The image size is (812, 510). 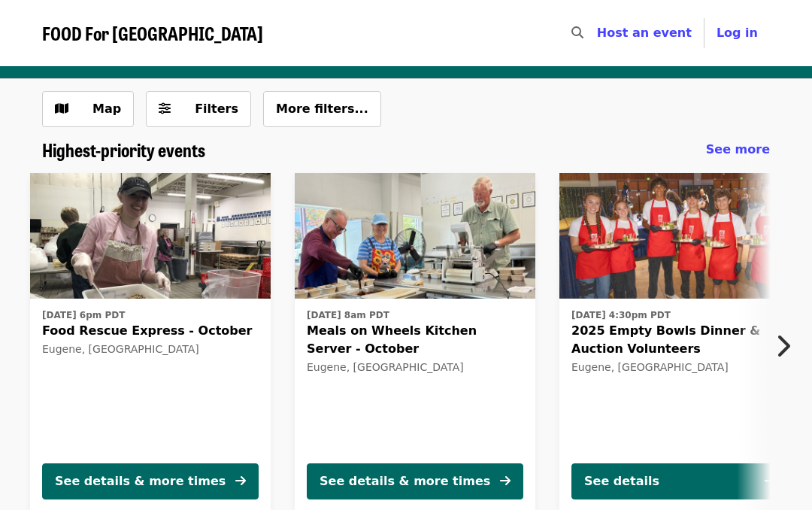 I want to click on div: See details, so click(x=622, y=481).